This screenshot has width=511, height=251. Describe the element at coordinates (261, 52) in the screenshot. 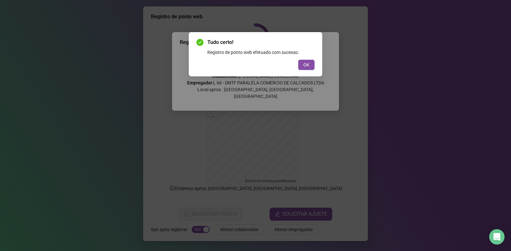

I see `div: Registro de ponto web efetuado com sucesso.` at that location.